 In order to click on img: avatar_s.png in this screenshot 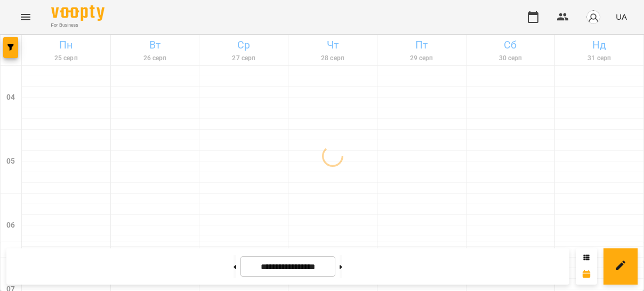, I will do `click(593, 17)`.